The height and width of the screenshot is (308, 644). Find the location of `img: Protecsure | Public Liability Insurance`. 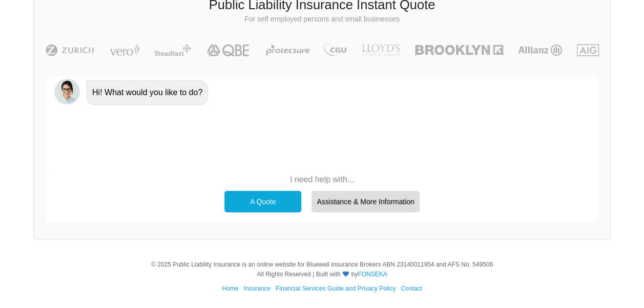

img: Protecsure | Public Liability Insurance is located at coordinates (288, 50).